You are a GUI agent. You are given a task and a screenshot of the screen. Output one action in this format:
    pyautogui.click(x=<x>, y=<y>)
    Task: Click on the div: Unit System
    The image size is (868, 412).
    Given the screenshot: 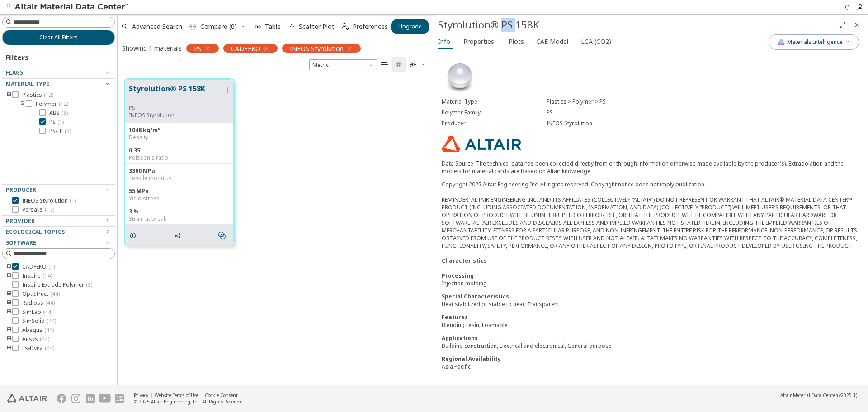 What is the action you would take?
    pyautogui.click(x=343, y=65)
    